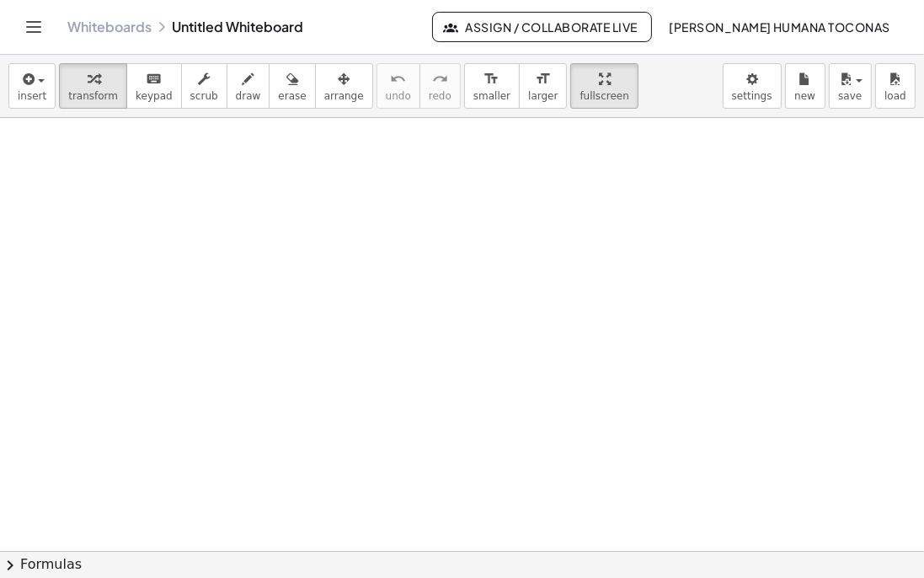 This screenshot has height=578, width=924. What do you see at coordinates (492, 96) in the screenshot?
I see `span: smaller` at bounding box center [492, 96].